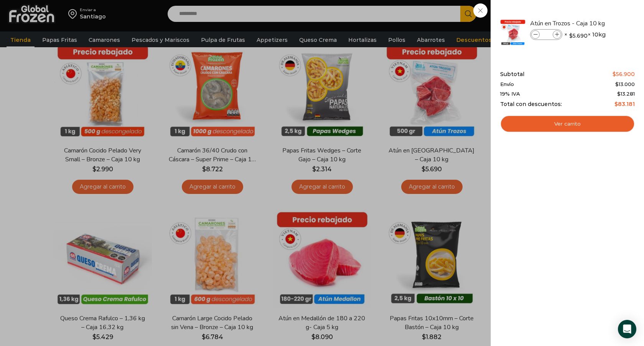  Describe the element at coordinates (531, 104) in the screenshot. I see `span: Total con descuentos:` at that location.